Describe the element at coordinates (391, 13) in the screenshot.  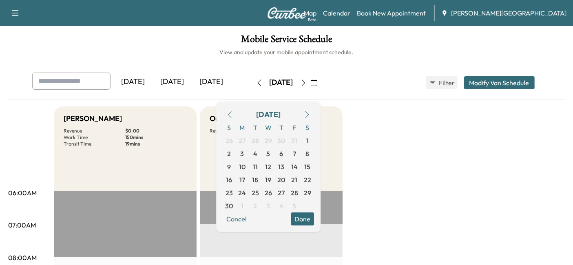
I see `a: Book New Appointment` at that location.